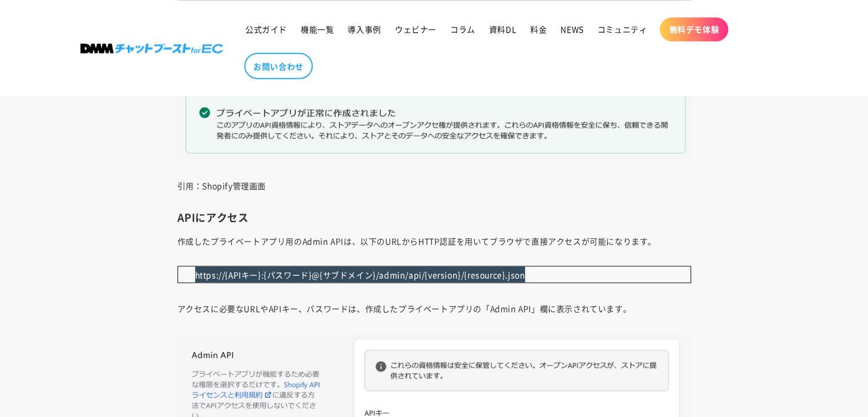  What do you see at coordinates (434, 240) in the screenshot?
I see `p: 作成したプライベートアプリ用のAdmin APIは、以下のURLからHTTP認証を用いてブラウザで直接アクセスが可能になります。` at bounding box center [434, 240].